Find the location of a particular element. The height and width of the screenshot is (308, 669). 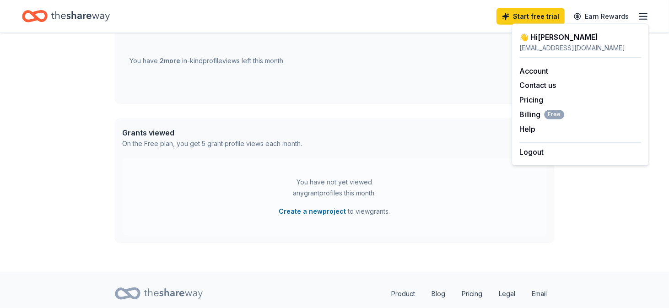

span: to view grants . is located at coordinates (335, 212).